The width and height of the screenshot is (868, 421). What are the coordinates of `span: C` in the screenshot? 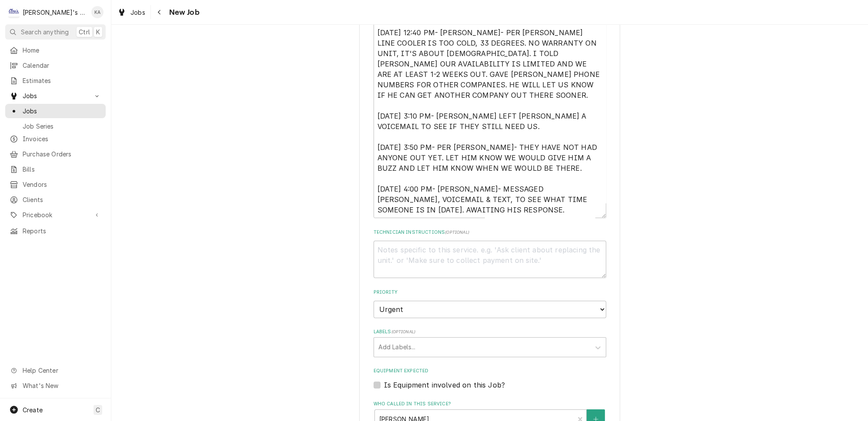 It's located at (98, 410).